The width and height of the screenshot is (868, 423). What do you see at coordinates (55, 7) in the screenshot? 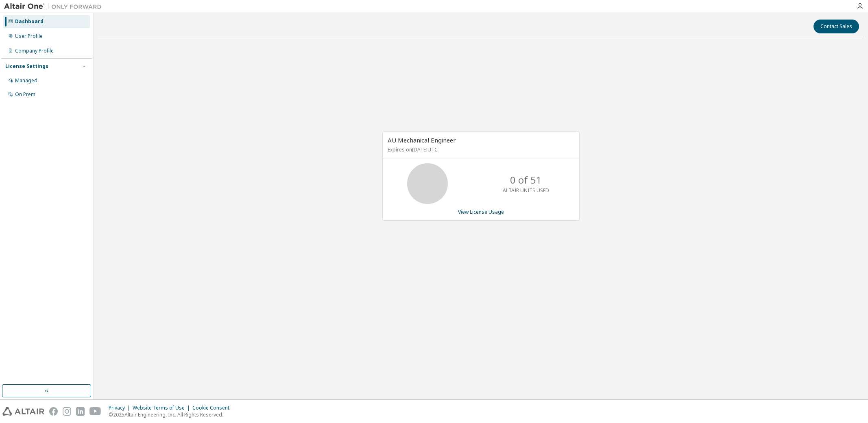
I see `img: Altair One` at bounding box center [55, 7].